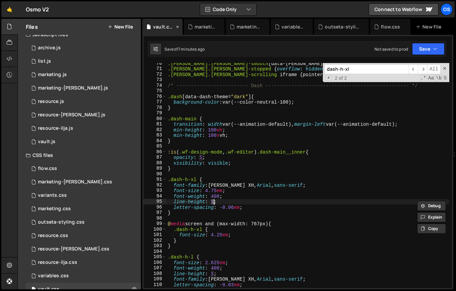  Describe the element at coordinates (83, 196) in the screenshot. I see `div: 16596/45511.css` at that location.